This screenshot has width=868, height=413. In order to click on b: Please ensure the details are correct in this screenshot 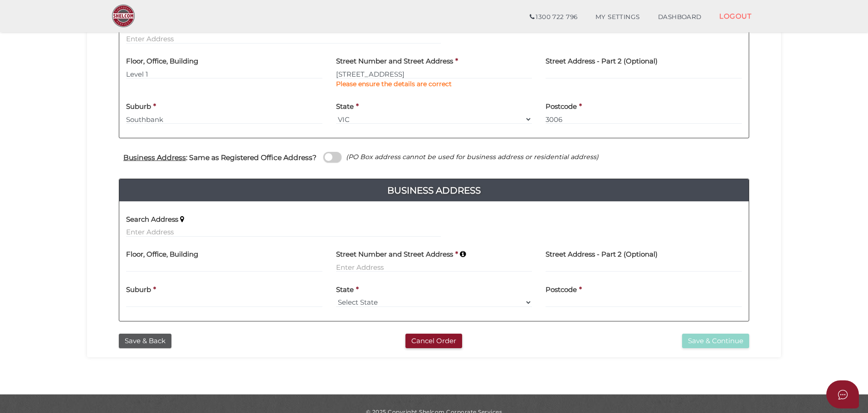, I will do `click(394, 84)`.